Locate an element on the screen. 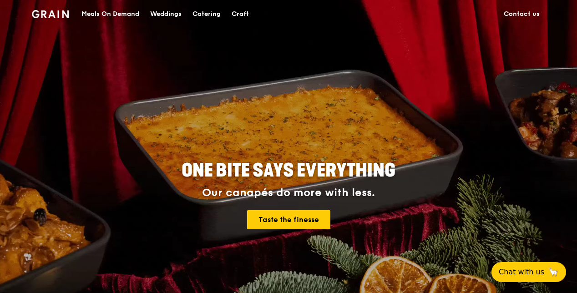 The width and height of the screenshot is (577, 293). a: Craft is located at coordinates (240, 14).